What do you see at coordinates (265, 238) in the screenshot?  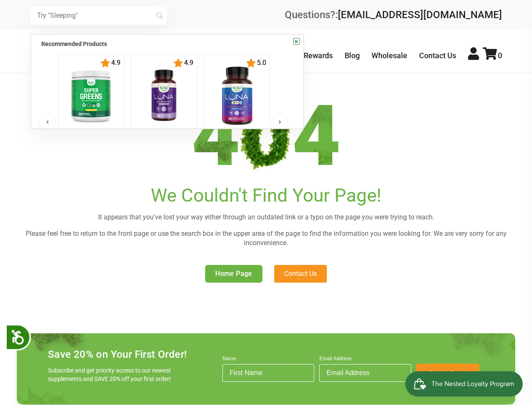 I see `p: Please feel free to return to the front page or use the search box in the upper area of the page ...` at bounding box center [265, 238].